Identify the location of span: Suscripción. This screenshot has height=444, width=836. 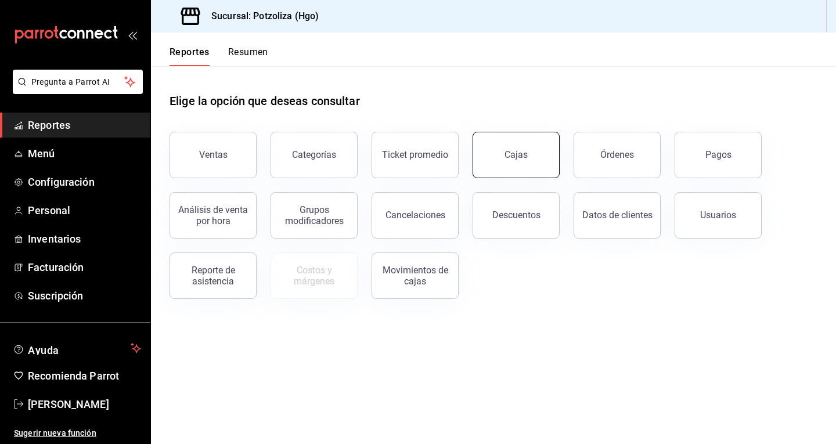
(84, 296).